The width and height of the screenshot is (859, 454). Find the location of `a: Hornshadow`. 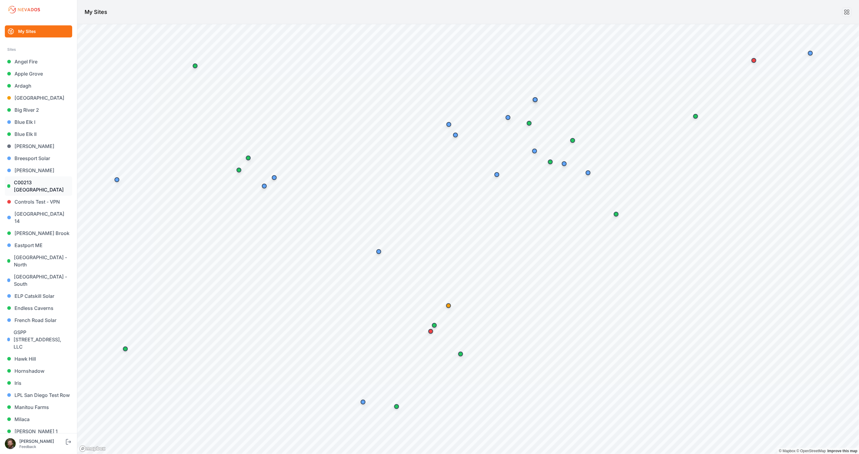

a: Hornshadow is located at coordinates (38, 371).